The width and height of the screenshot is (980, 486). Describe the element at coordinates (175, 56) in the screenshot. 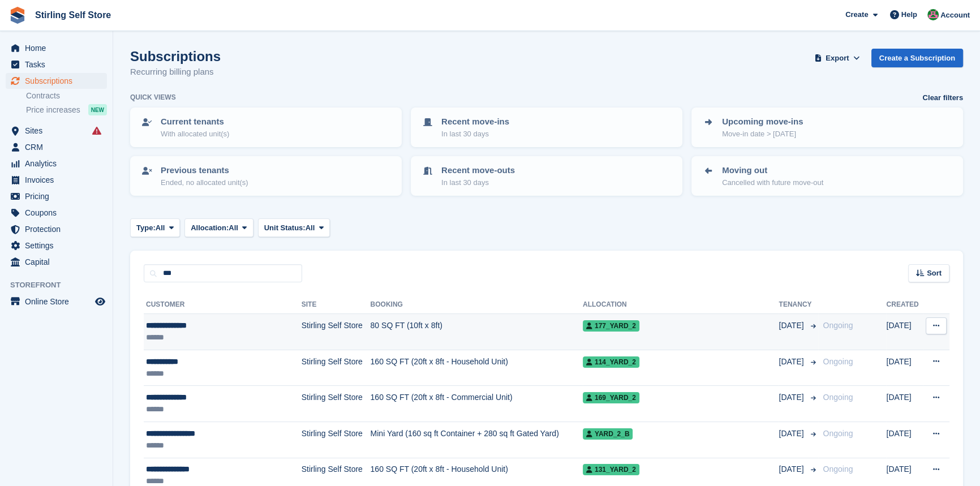

I see `h1: Subscriptions` at that location.